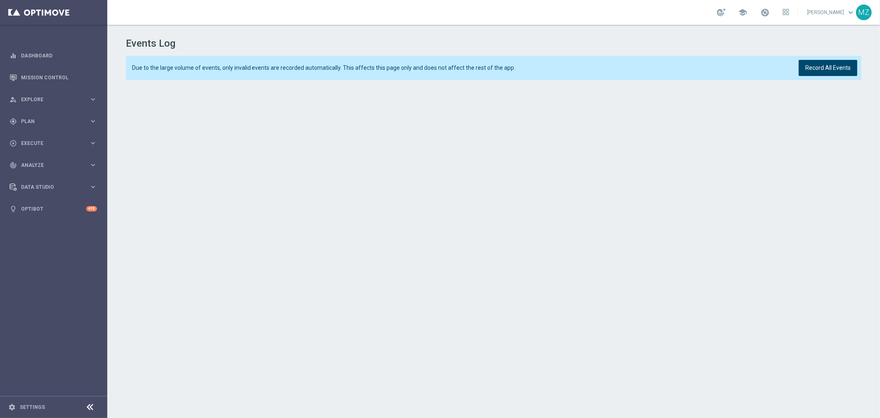  What do you see at coordinates (53, 121) in the screenshot?
I see `button: gps_fixed Plan keyboard_arrow_right` at bounding box center [53, 121].